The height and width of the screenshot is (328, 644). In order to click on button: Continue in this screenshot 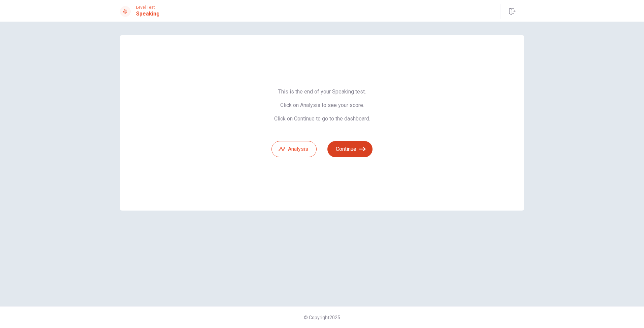, I will do `click(350, 149)`.